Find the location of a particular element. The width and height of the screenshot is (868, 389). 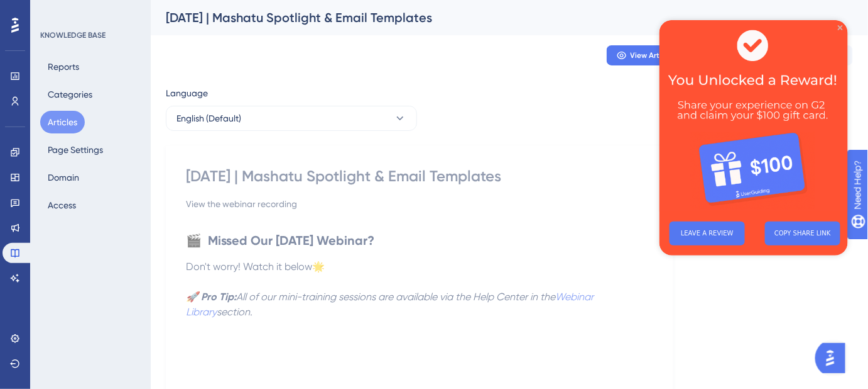

button: English (Default) is located at coordinates (291, 118).